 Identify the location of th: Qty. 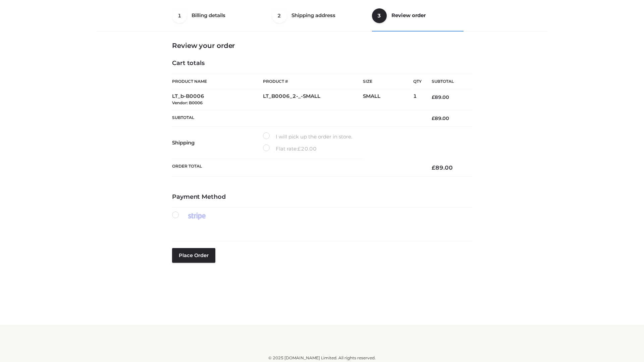
(418, 81).